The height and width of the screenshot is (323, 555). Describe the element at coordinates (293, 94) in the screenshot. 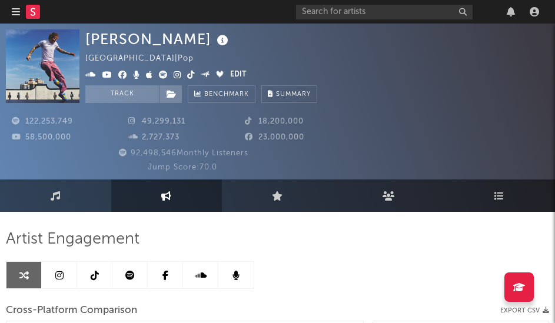

I see `span: Summary` at that location.